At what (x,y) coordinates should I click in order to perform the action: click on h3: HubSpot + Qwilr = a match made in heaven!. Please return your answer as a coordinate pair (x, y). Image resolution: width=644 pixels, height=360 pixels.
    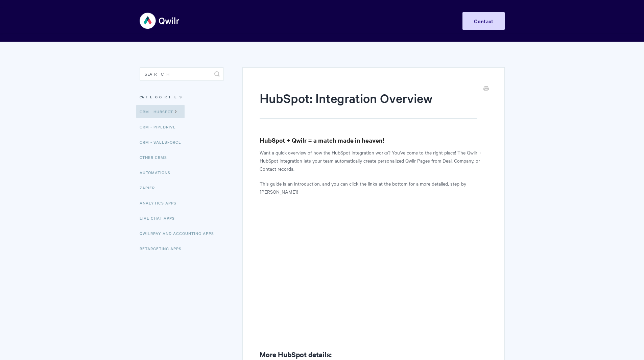
    Looking at the image, I should click on (373, 140).